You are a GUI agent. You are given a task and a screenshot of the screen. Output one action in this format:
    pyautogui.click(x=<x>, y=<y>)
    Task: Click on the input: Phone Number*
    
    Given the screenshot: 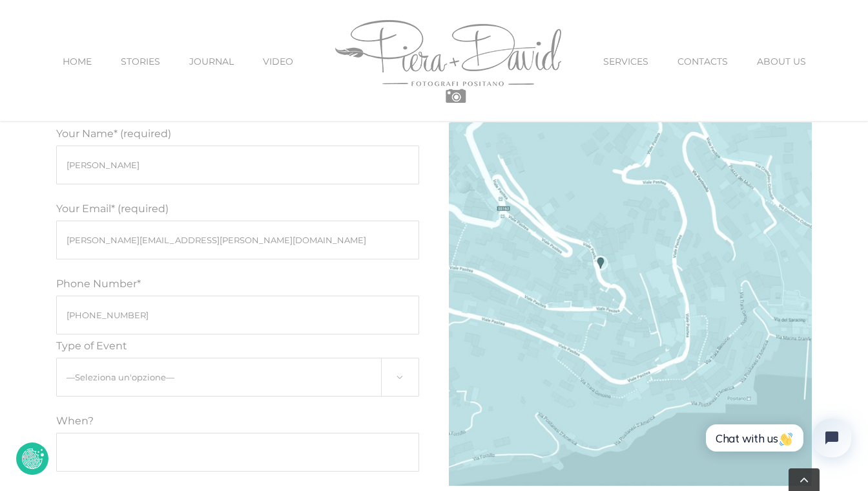 What is the action you would take?
    pyautogui.click(x=238, y=314)
    